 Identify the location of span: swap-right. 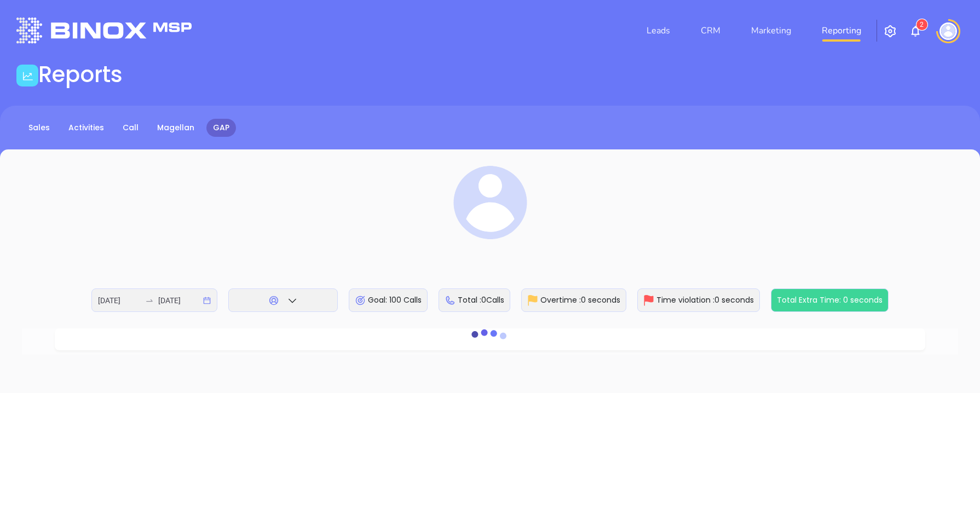
(150, 300).